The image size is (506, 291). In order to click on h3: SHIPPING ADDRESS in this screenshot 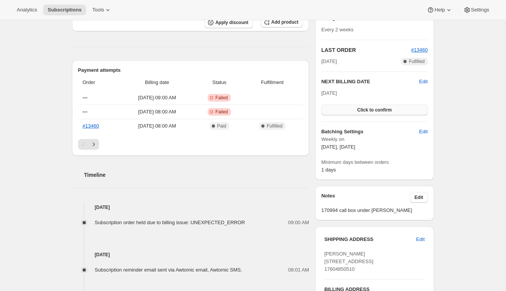, I will do `click(370, 239)`.